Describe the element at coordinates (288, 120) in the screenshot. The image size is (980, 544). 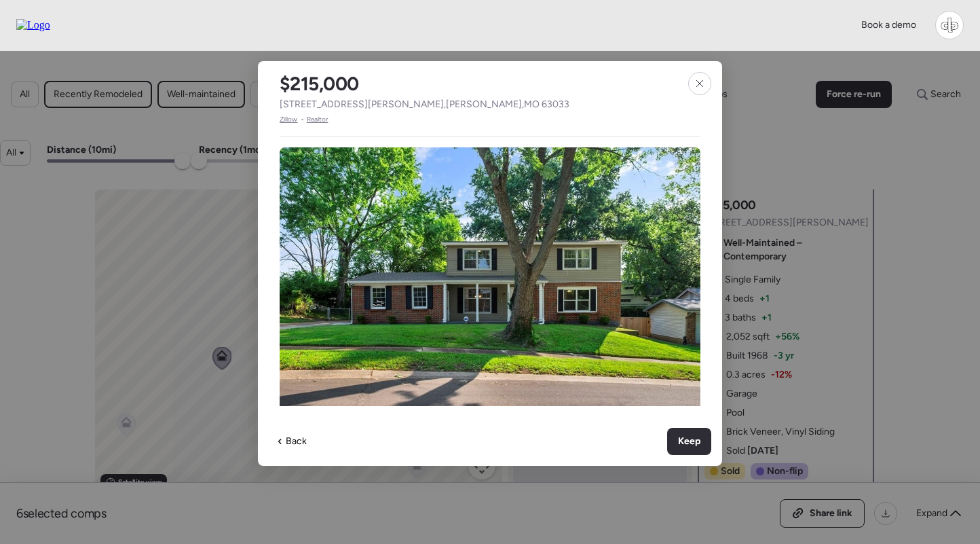
I see `span: Zillow` at that location.